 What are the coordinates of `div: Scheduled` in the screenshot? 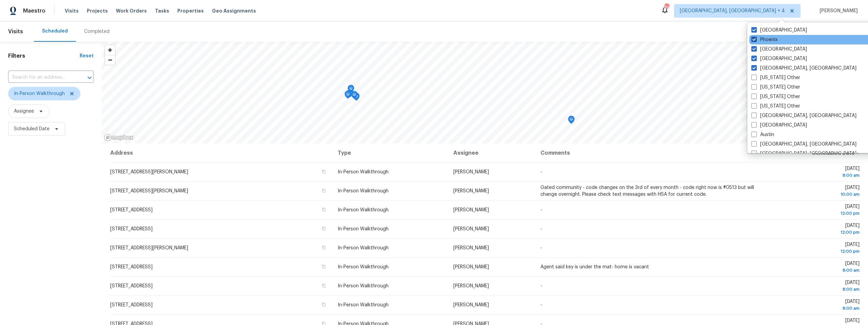 It's located at (55, 31).